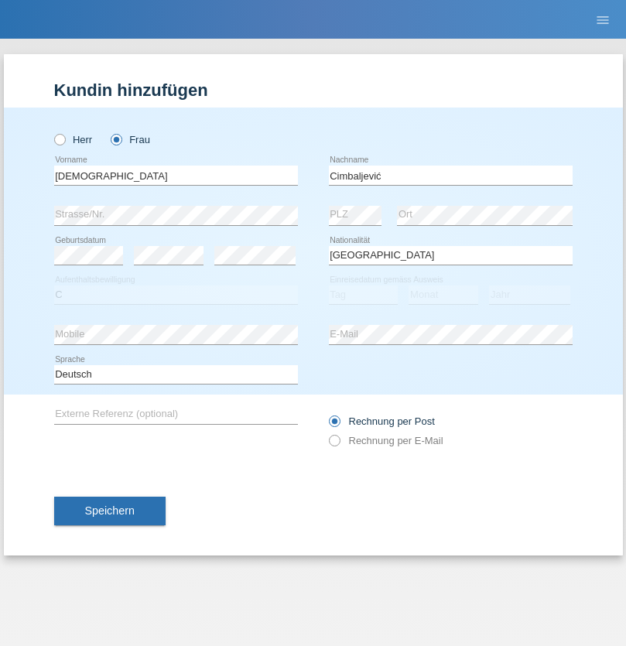  What do you see at coordinates (130, 139) in the screenshot?
I see `label: Frau` at bounding box center [130, 139].